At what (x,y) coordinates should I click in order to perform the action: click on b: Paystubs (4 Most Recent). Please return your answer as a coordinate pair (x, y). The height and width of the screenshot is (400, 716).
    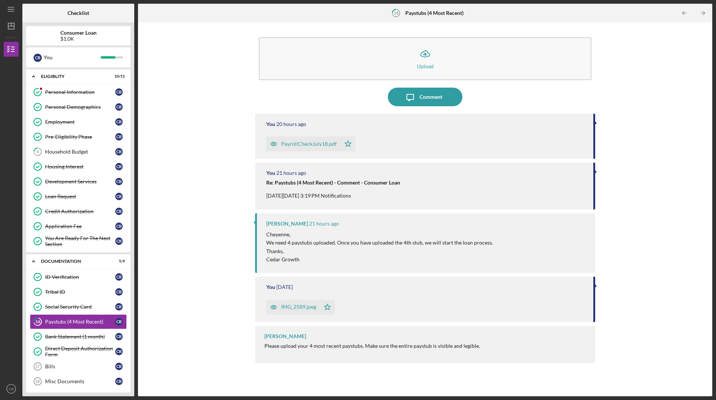
    Looking at the image, I should click on (434, 13).